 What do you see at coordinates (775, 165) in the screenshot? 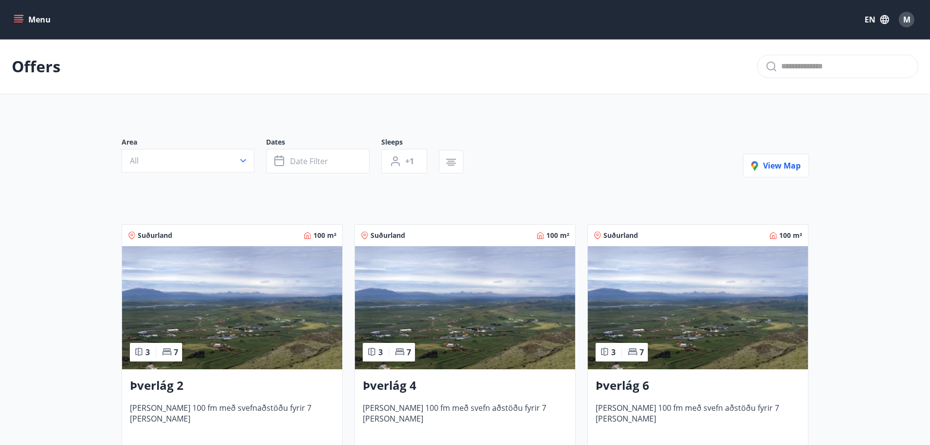
I see `button: View map` at bounding box center [775, 165].